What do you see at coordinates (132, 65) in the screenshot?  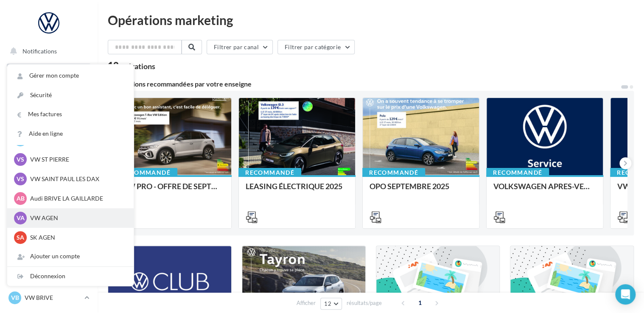 I see `div: 12` at bounding box center [132, 65].